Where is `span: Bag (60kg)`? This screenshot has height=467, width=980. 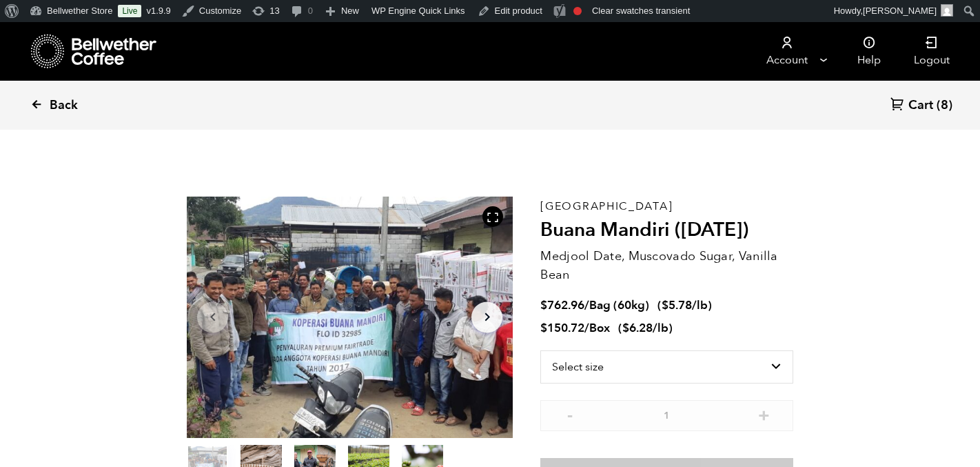
span: Bag (60kg) is located at coordinates (619, 305).